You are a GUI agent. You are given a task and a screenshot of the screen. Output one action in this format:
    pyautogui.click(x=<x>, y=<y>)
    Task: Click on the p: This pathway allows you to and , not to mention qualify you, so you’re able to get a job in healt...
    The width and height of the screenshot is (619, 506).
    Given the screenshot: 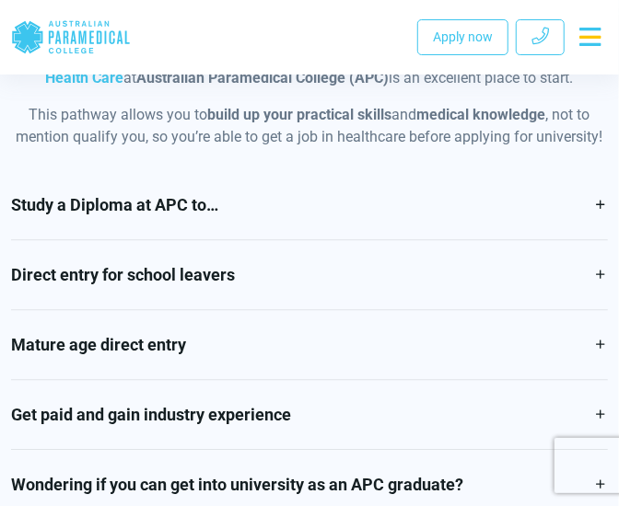 What is the action you would take?
    pyautogui.click(x=309, y=126)
    